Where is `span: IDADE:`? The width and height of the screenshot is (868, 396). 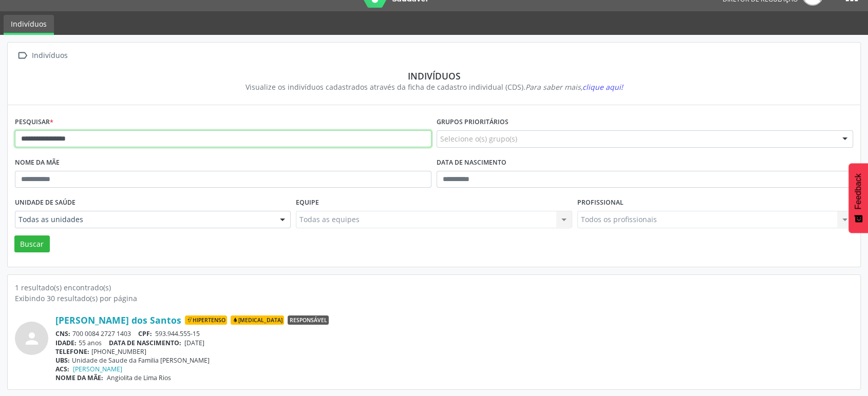
span: IDADE: is located at coordinates (66, 343).